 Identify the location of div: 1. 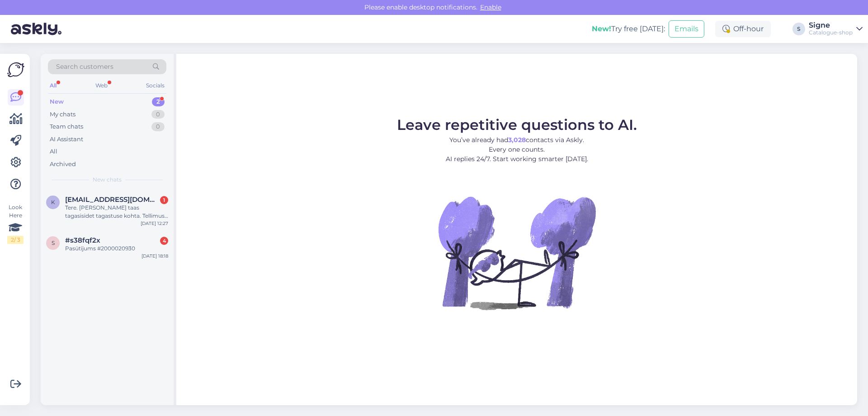
(164, 200).